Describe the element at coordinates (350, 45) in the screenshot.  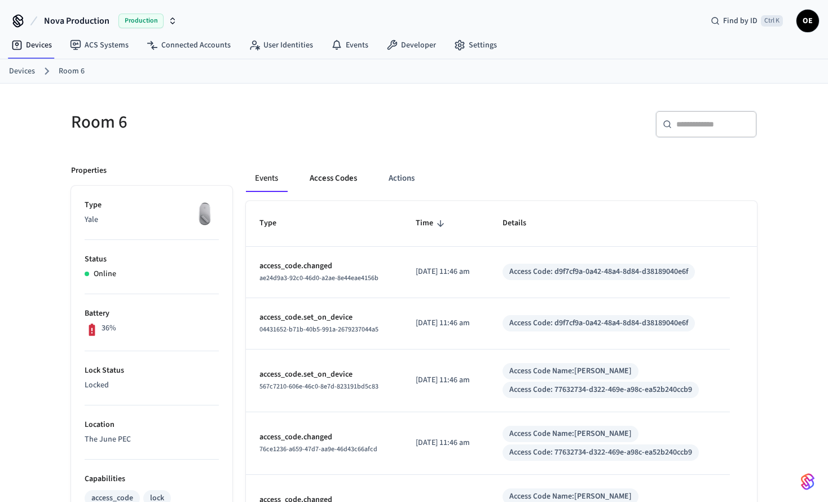
I see `a: Events` at that location.